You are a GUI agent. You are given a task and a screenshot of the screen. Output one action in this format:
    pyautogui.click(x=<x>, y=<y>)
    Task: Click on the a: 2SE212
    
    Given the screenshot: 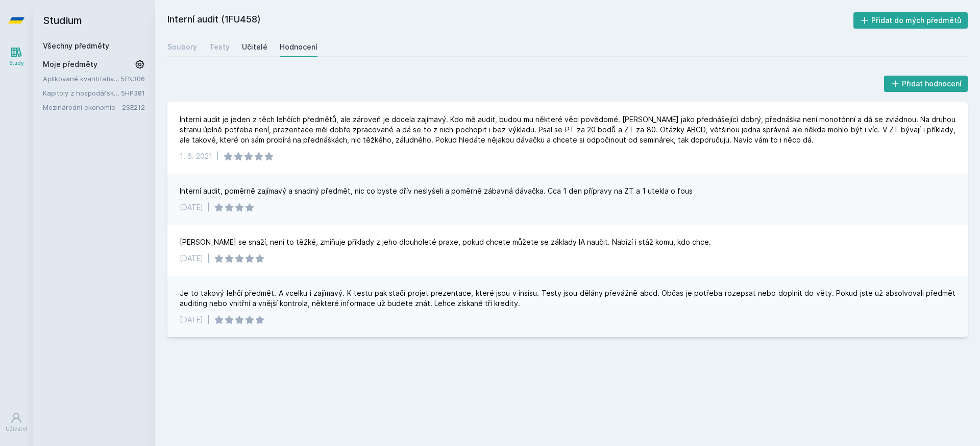 What is the action you would take?
    pyautogui.click(x=133, y=107)
    